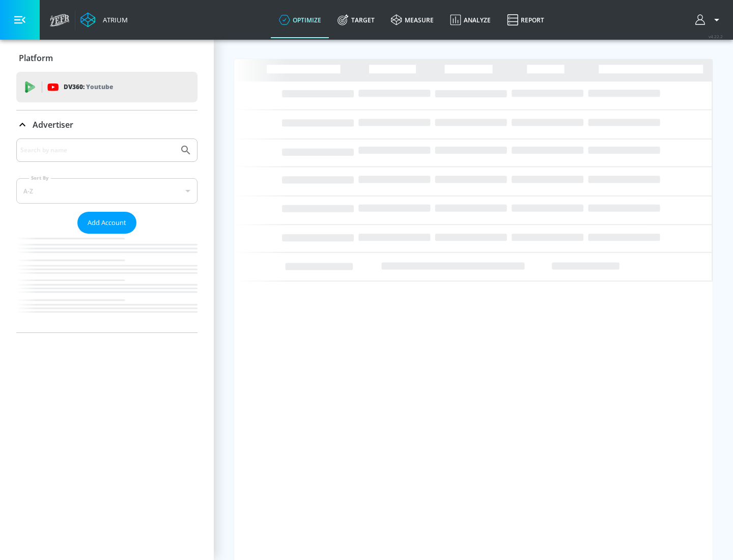 The height and width of the screenshot is (560, 733). Describe the element at coordinates (356, 20) in the screenshot. I see `a: Target` at that location.